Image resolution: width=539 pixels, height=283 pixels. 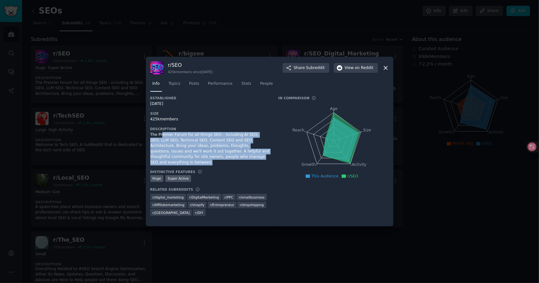 What do you see at coordinates (356, 68) in the screenshot?
I see `a: Viewon Reddit` at bounding box center [356, 68].